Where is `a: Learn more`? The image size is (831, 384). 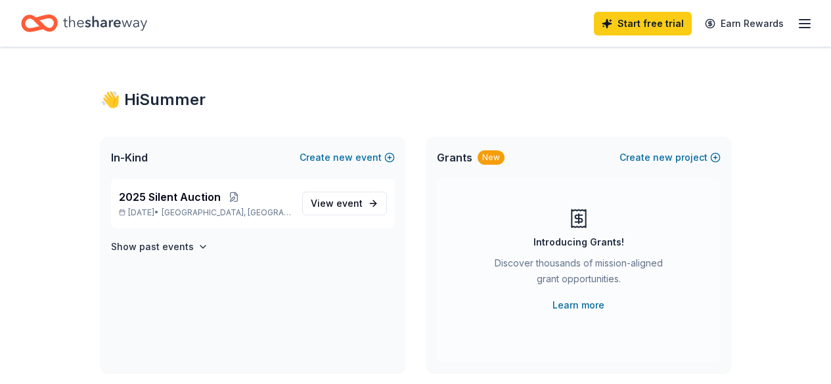
a: Learn more is located at coordinates (578, 305).